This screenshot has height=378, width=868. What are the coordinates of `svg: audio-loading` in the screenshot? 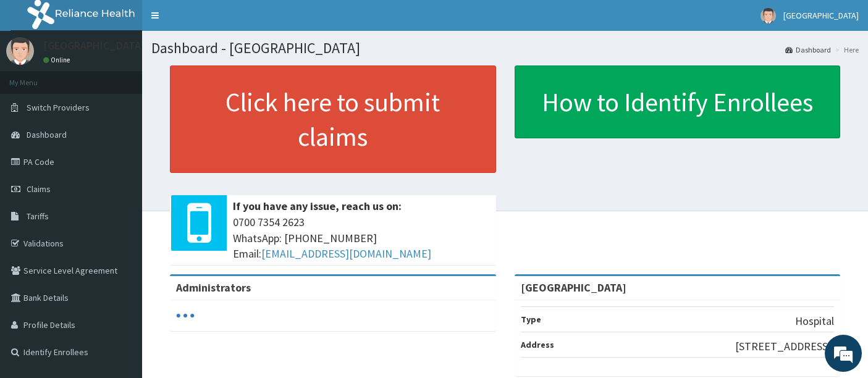 It's located at (185, 315).